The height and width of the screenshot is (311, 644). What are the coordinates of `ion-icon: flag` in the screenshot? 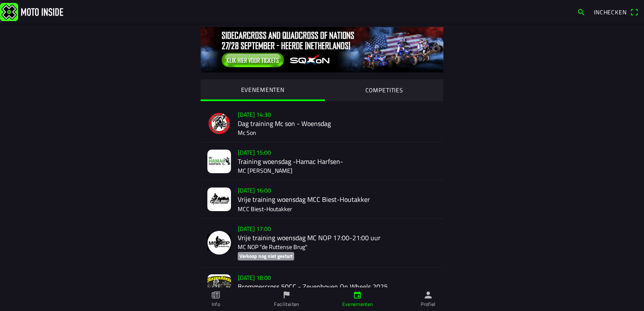 It's located at (287, 295).